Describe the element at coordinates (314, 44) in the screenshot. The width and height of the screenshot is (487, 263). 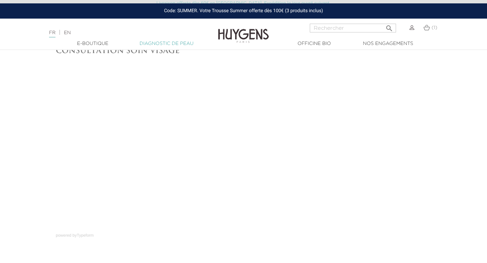
I see `a: Officine Bio` at that location.